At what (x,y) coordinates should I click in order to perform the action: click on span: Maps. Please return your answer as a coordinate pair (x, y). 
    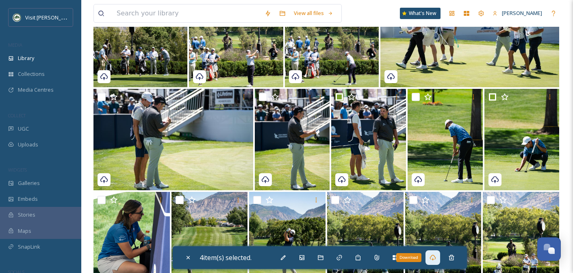
    Looking at the image, I should click on (24, 231).